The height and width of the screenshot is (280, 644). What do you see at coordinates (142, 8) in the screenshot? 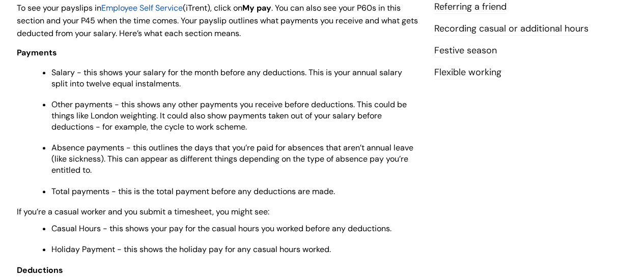
I see `a: Employee Self Service` at bounding box center [142, 8].